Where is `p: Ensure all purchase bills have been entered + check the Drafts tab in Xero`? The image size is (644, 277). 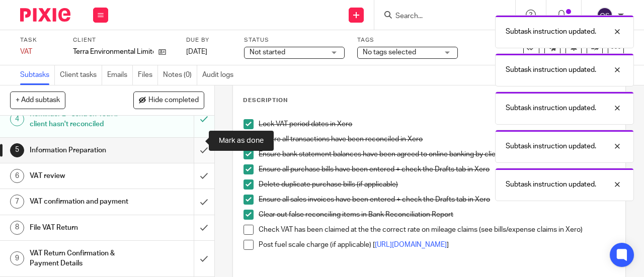 p: Ensure all purchase bills have been entered + check the Drafts tab in Xero is located at coordinates (437, 169).